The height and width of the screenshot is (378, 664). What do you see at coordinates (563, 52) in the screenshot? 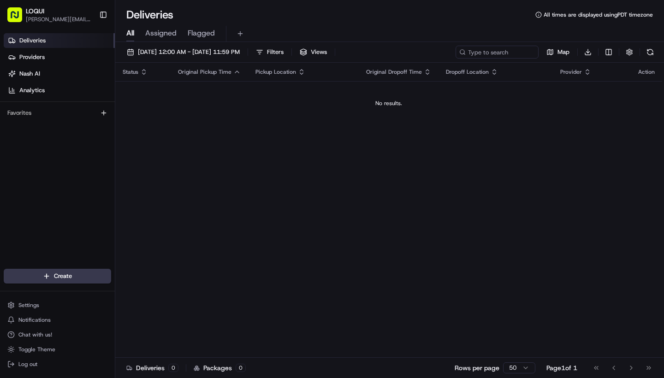
I see `span: Map` at bounding box center [563, 52].